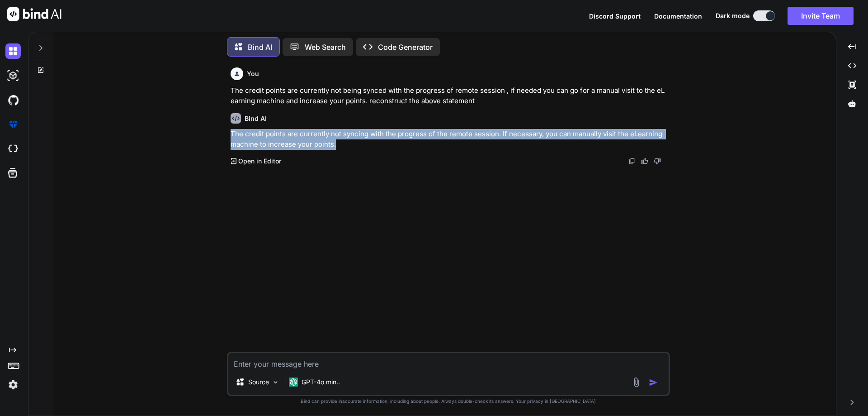 This screenshot has width=868, height=416. What do you see at coordinates (256, 119) in the screenshot?
I see `h6: Bind AI` at bounding box center [256, 119].